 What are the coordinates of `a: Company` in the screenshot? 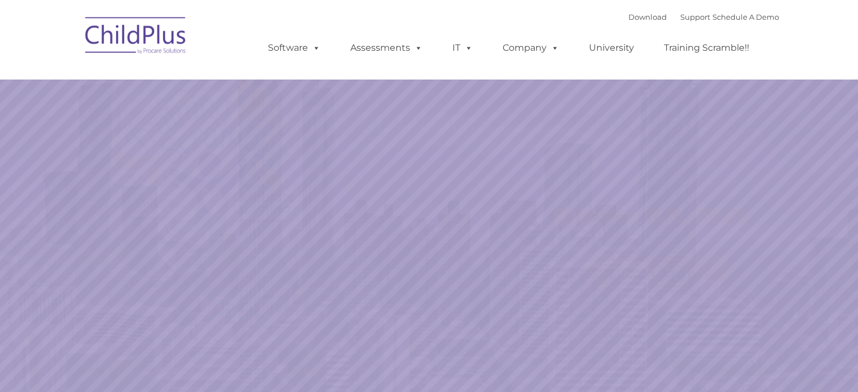 It's located at (531, 48).